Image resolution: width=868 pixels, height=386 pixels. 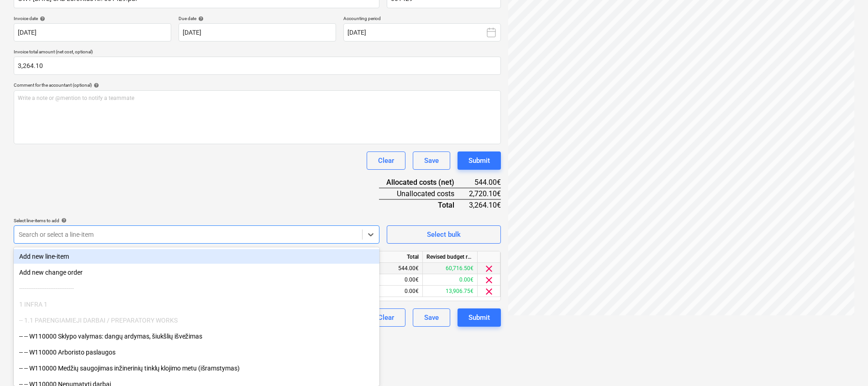 What do you see at coordinates (196, 321) in the screenshot?
I see `div: -- 1.1 PARENGIAMIEJI DARBAI / PREPARATORY WORKS` at bounding box center [196, 321].